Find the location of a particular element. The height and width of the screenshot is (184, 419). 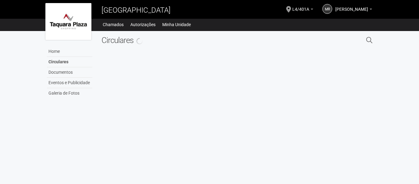

a: Eventos e Publicidade is located at coordinates (70, 83).